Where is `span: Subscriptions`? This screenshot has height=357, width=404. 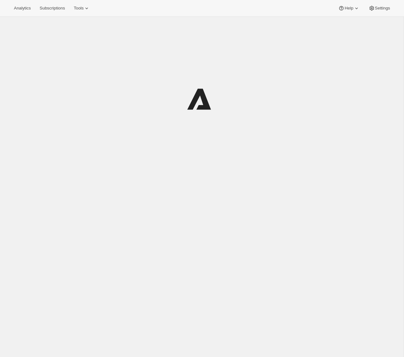
span: Subscriptions is located at coordinates (52, 8).